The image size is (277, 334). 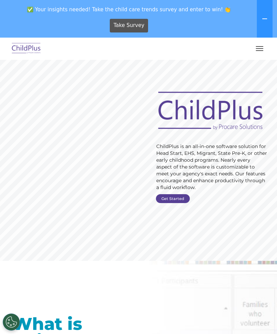 I want to click on button: Cookies Settings, so click(x=11, y=322).